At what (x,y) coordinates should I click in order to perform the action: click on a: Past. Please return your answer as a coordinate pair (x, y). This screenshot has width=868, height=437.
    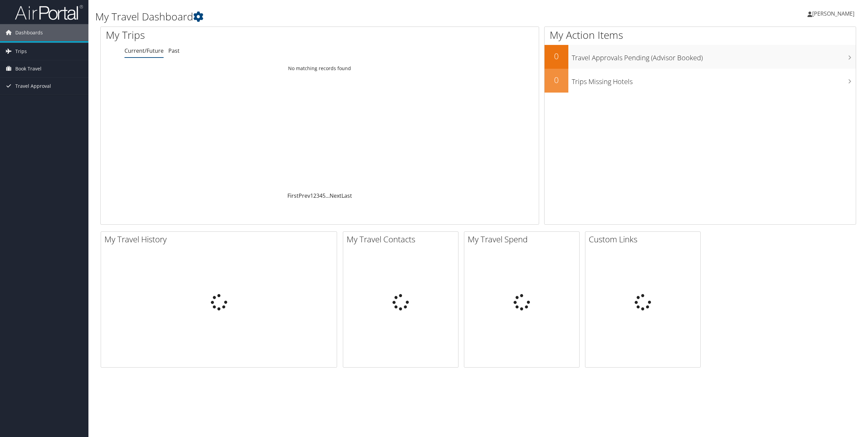
    Looking at the image, I should click on (174, 50).